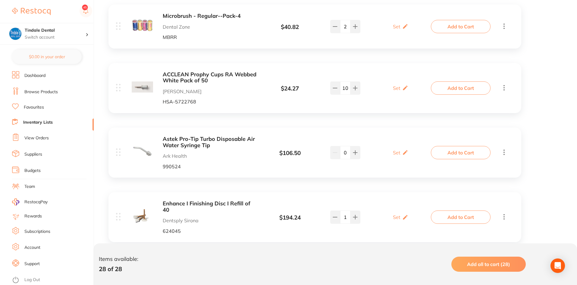 The width and height of the screenshot is (577, 285). What do you see at coordinates (210, 206) in the screenshot?
I see `b: Enhance I Finishing Disc I Refill of 40` at bounding box center [210, 206].